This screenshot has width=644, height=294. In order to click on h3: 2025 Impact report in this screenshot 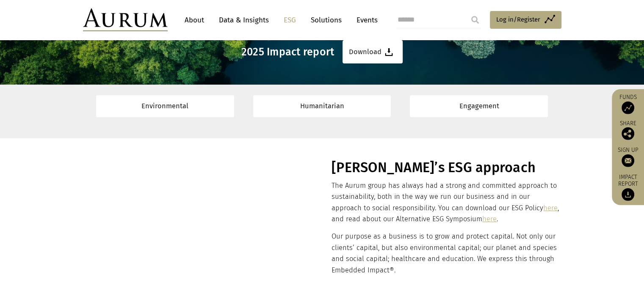, I will do `click(288, 52)`.